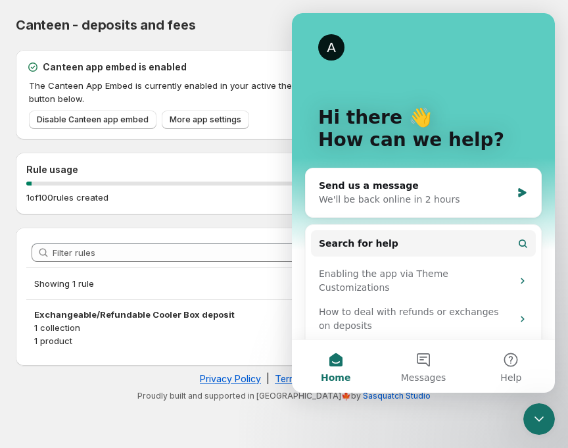 Image resolution: width=568 pixels, height=448 pixels. Describe the element at coordinates (295, 253) in the screenshot. I see `input: Filter rules` at that location.